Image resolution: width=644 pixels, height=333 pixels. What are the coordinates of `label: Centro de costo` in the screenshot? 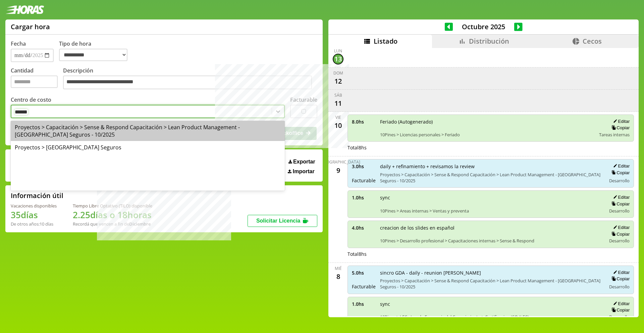 It's located at (31, 99).